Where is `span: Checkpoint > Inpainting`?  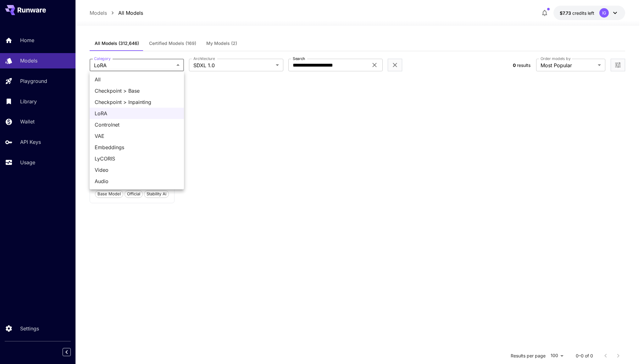
span: Checkpoint > Inpainting is located at coordinates (137, 102).